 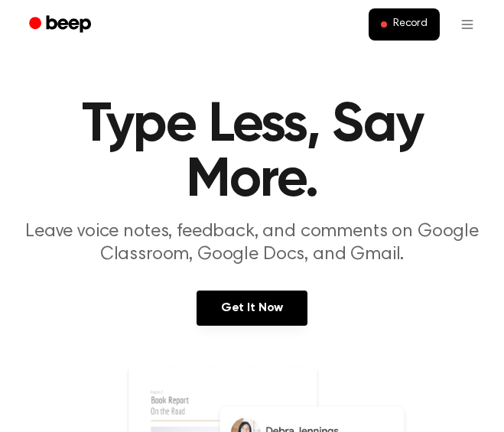 I want to click on span: Record, so click(x=410, y=24).